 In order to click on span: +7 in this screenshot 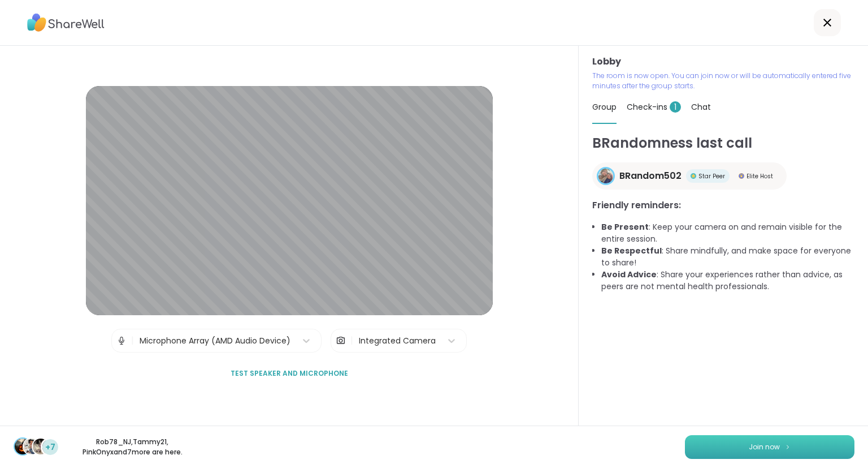, I will do `click(50, 447)`.